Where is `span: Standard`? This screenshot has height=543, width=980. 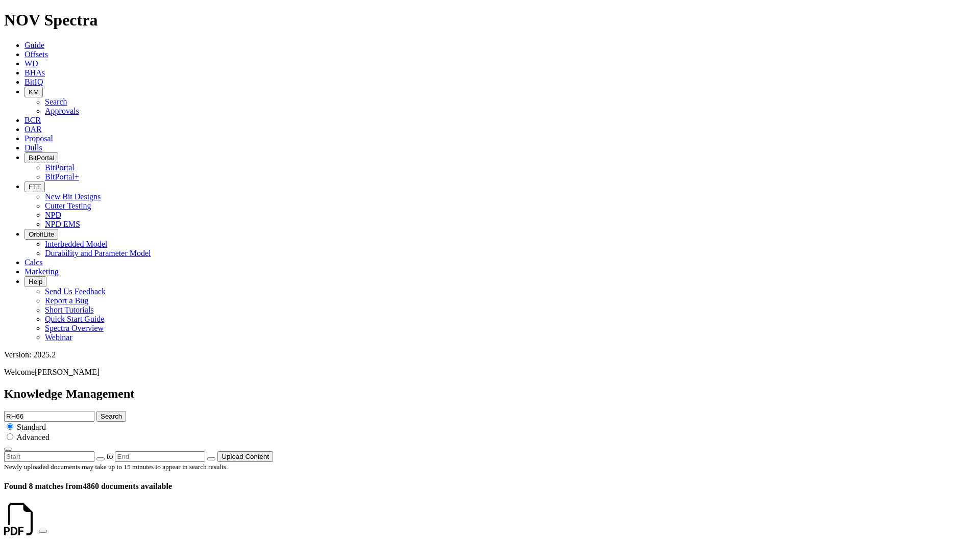
span: Standard is located at coordinates (31, 427).